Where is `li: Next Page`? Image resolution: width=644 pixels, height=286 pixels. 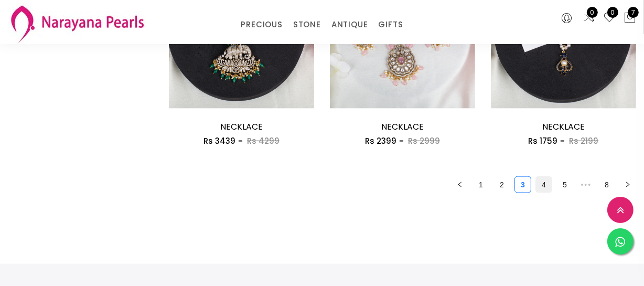
li: Next Page is located at coordinates (628, 184).